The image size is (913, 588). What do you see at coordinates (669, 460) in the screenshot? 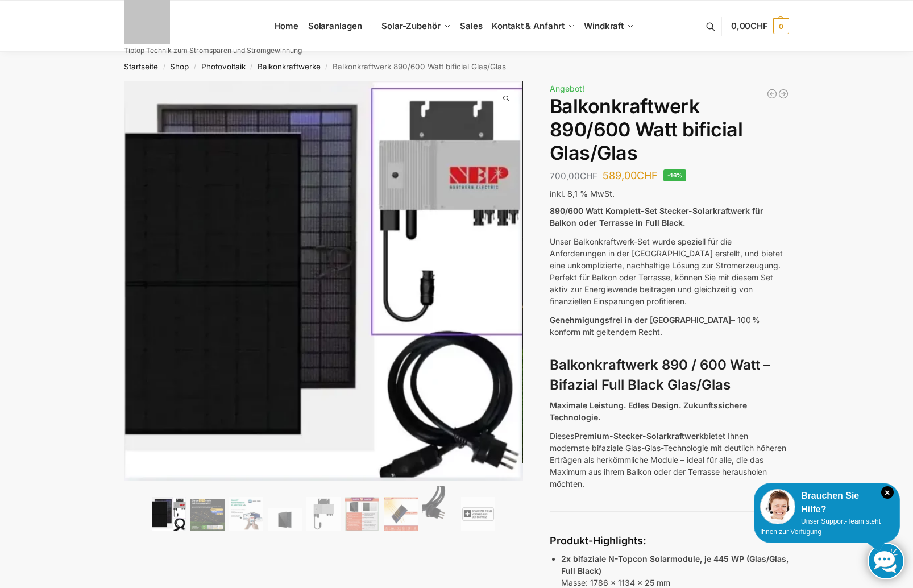
I see `p: Dieses bietet Ihnen modernste bifaziale Glas-Glas-Technologie mit deutlich höheren Erträgen als h...` at bounding box center [669, 460].